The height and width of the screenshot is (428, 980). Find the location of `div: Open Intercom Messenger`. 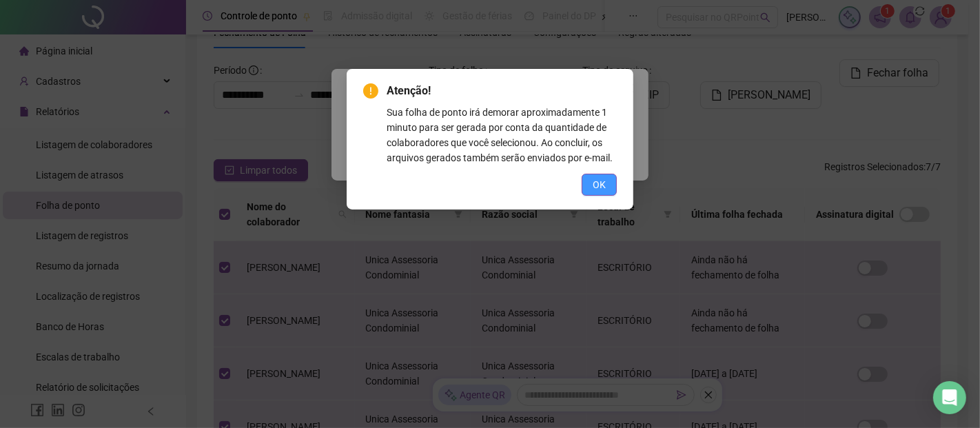

div: Open Intercom Messenger is located at coordinates (949, 398).